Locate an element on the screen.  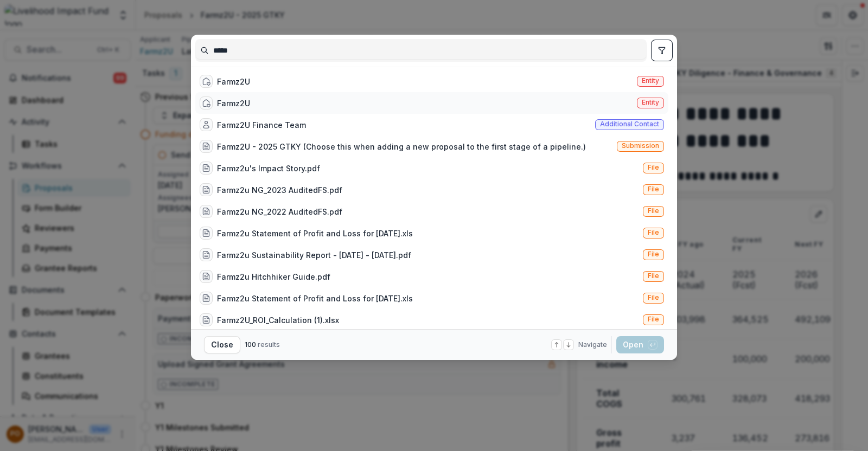
div: Farmz2U Finance Team is located at coordinates (261, 125).